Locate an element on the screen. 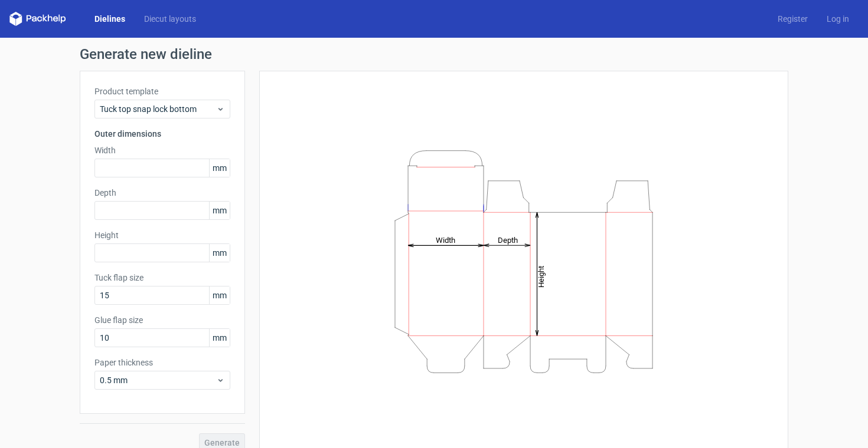 The height and width of the screenshot is (448, 868). label: Tuck flap size is located at coordinates (162, 278).